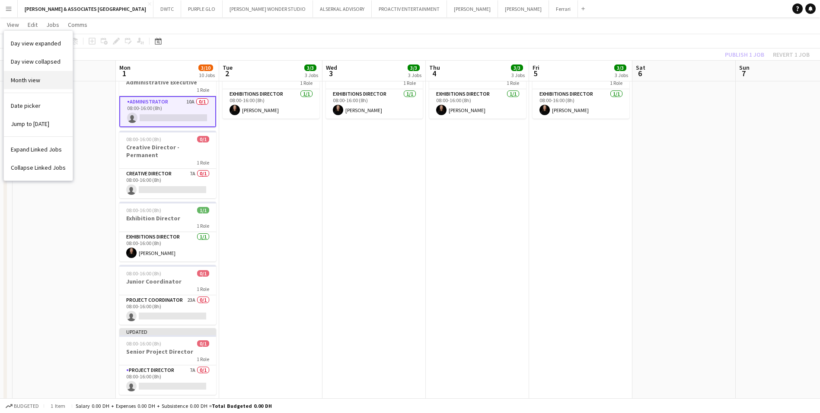  What do you see at coordinates (168, 281) in the screenshot?
I see `h3: Junior Coordinator` at bounding box center [168, 281].